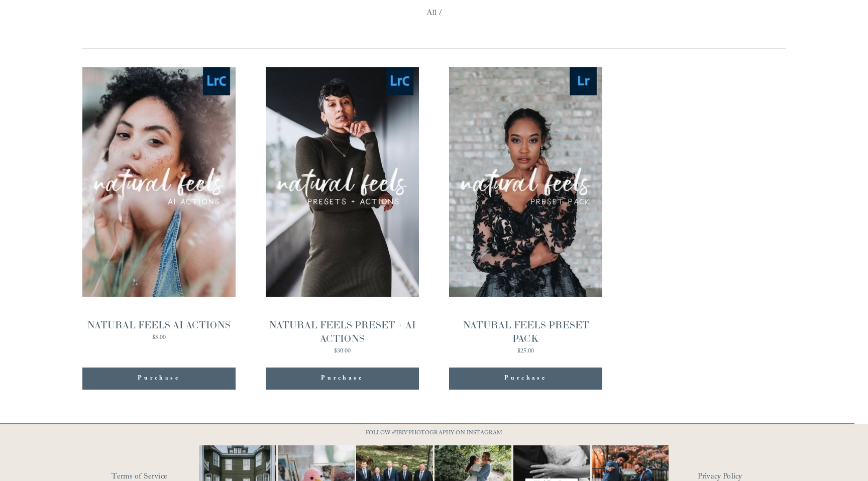  What do you see at coordinates (434, 434) in the screenshot?
I see `p: FOLLOW @JBIVPHOTOGRAPHY ON INSTAGRAM` at bounding box center [434, 434].